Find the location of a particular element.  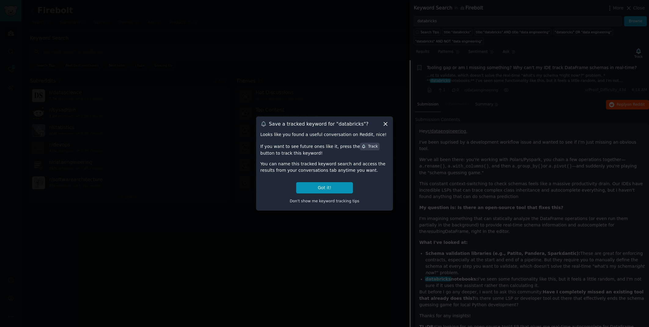

div: Track is located at coordinates (369, 147).